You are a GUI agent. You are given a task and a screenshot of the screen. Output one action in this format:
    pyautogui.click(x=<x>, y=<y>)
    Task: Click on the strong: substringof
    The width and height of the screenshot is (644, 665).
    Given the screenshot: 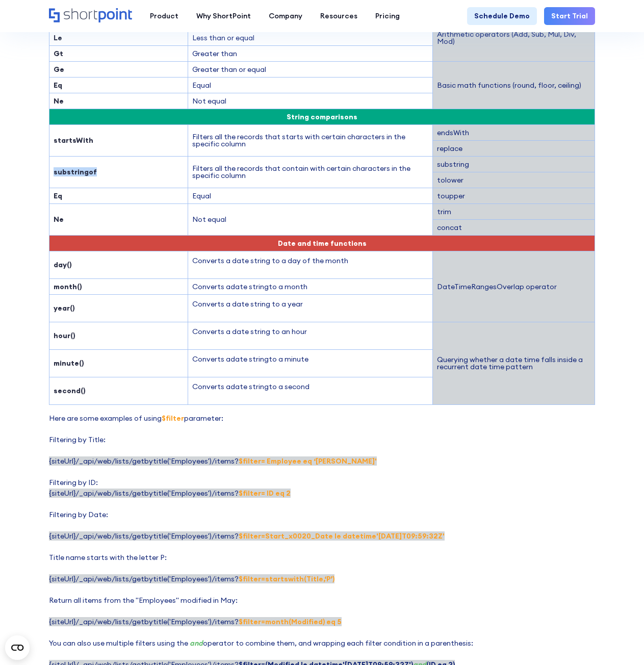 What is the action you would take?
    pyautogui.click(x=75, y=171)
    